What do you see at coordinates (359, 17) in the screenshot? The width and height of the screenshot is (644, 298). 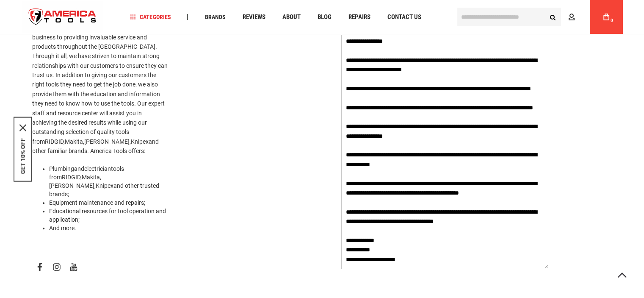 I see `a: Repairs` at bounding box center [359, 17].